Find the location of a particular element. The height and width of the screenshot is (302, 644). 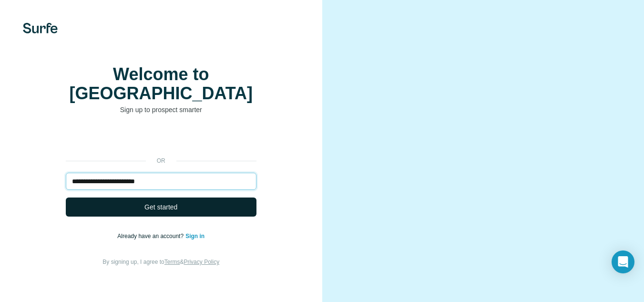

p: or is located at coordinates (161, 161).